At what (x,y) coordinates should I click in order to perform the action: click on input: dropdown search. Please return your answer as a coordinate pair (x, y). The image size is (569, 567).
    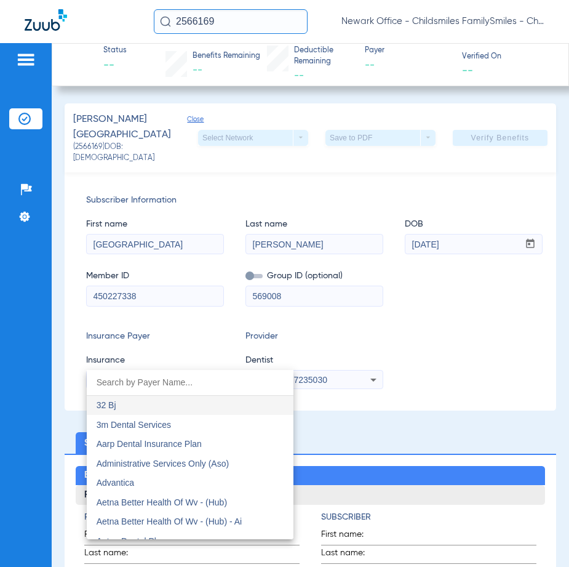
    Looking at the image, I should click on (190, 382).